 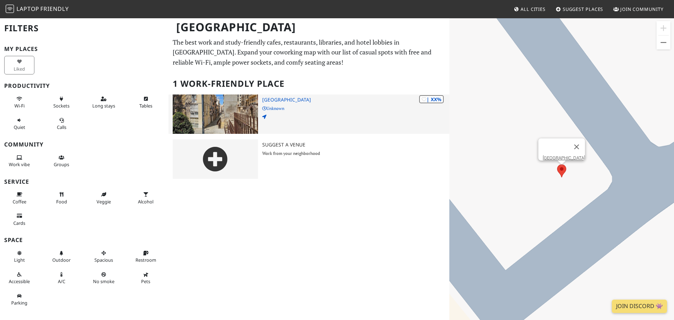 What do you see at coordinates (19, 302) in the screenshot?
I see `span: Parking` at bounding box center [19, 302].